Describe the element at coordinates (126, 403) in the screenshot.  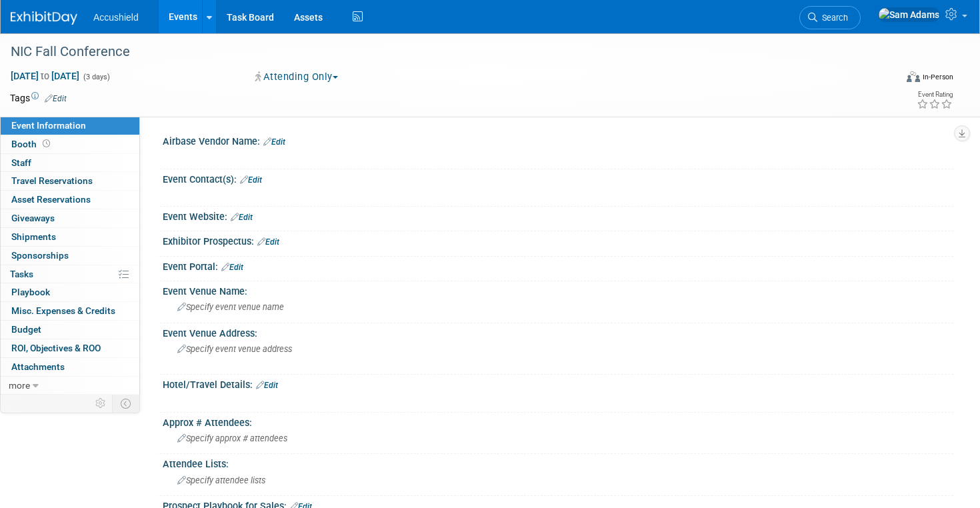
I see `td: Toggle Event Tabs` at that location.